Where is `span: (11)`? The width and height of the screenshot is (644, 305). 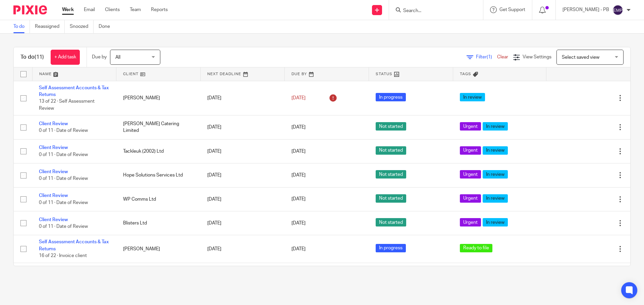 span: (11) is located at coordinates (39, 57).